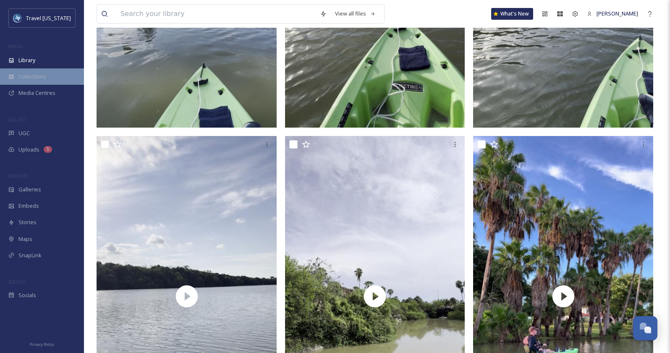 The width and height of the screenshot is (670, 353). I want to click on span: SnapLink, so click(30, 255).